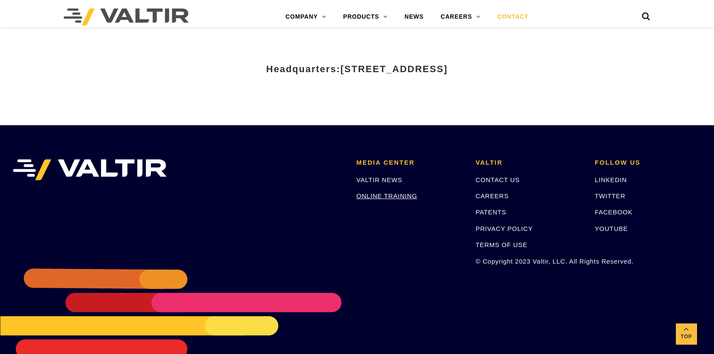 Image resolution: width=714 pixels, height=354 pixels. I want to click on a: COMPANY, so click(306, 17).